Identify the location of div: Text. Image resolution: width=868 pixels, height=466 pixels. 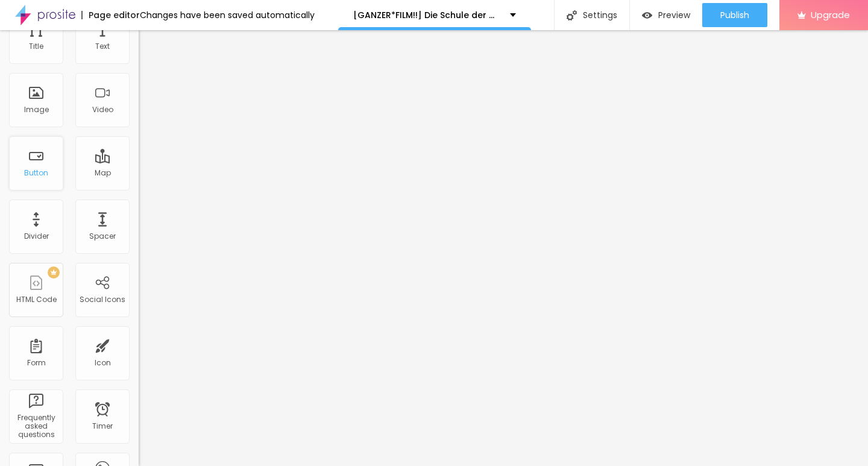
(102, 47).